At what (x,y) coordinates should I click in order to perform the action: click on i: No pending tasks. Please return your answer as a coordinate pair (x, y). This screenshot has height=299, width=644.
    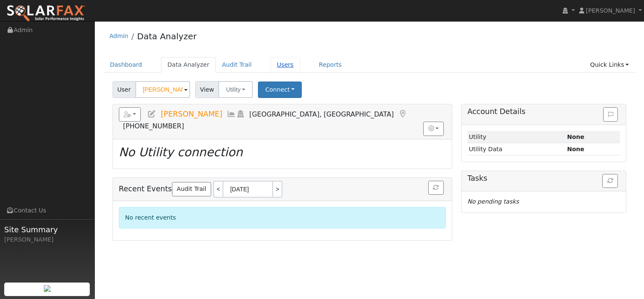
    Looking at the image, I should click on (493, 202).